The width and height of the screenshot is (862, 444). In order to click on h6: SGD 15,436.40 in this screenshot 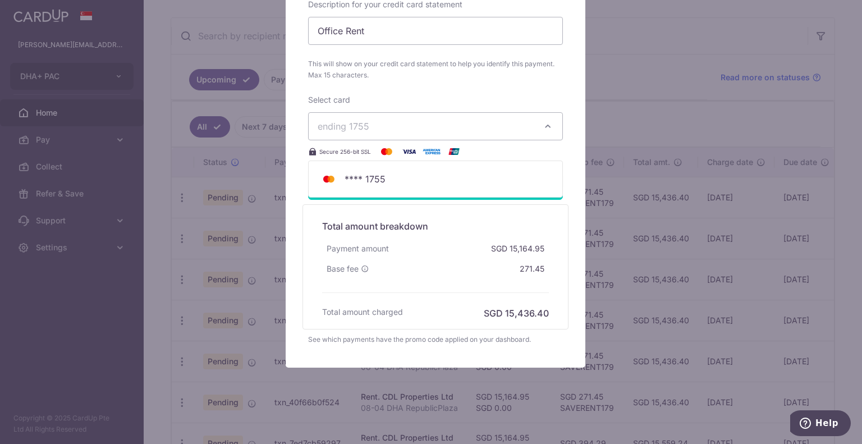, I will do `click(516, 313)`.